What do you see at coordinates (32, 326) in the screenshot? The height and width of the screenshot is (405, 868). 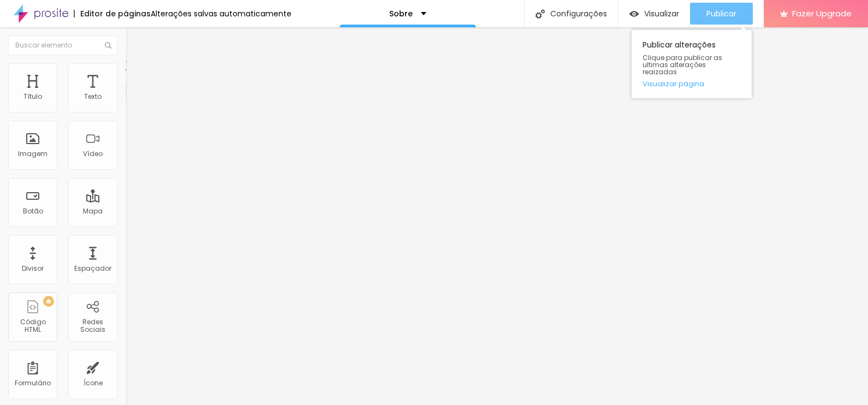 I see `div: Código HTML` at bounding box center [32, 326].